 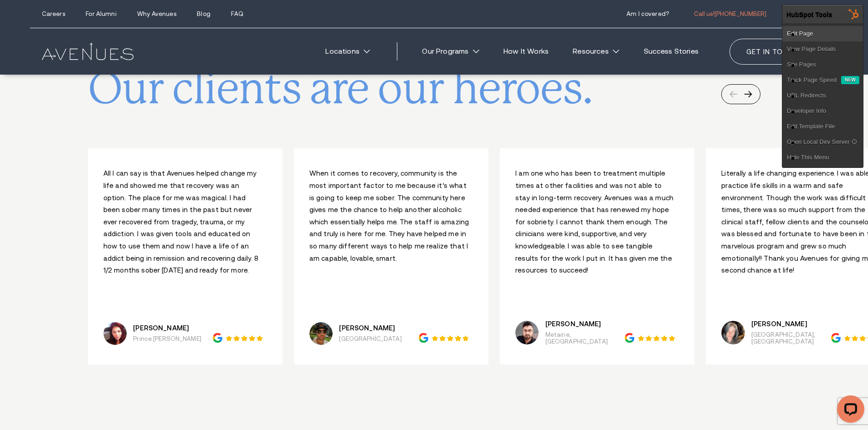 What do you see at coordinates (822, 96) in the screenshot?
I see `a: URL Redirects - open in a new tab` at bounding box center [822, 96].